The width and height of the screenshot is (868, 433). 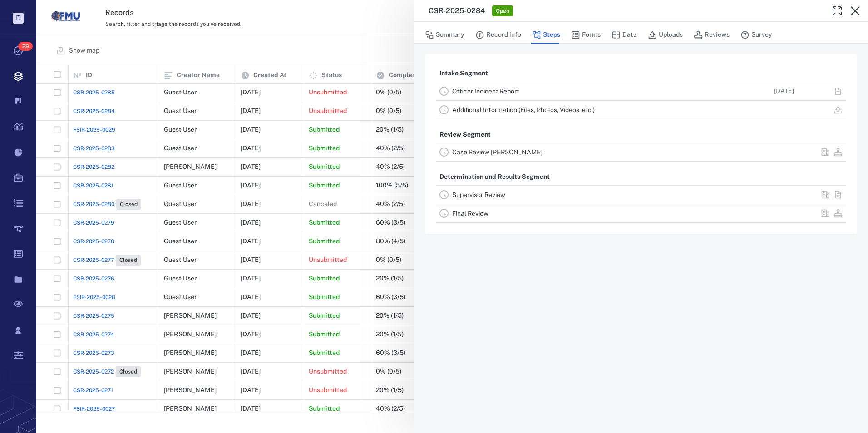 What do you see at coordinates (479, 195) in the screenshot?
I see `a: Supervisor Review` at bounding box center [479, 195].